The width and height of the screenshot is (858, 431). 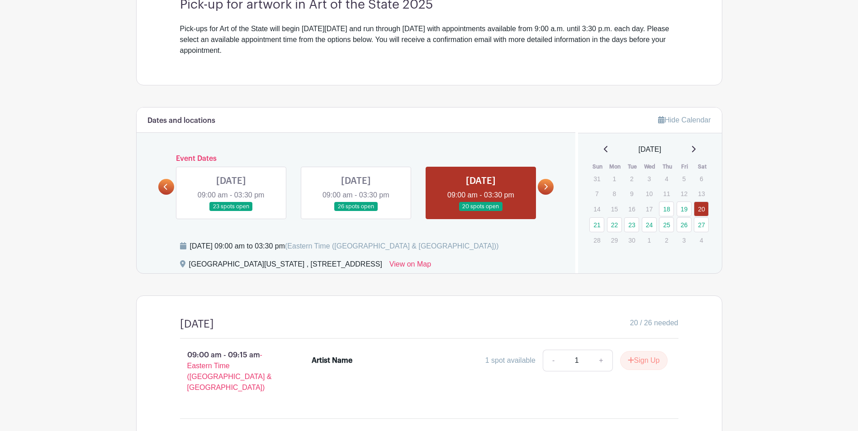 I want to click on th: Wed, so click(x=650, y=167).